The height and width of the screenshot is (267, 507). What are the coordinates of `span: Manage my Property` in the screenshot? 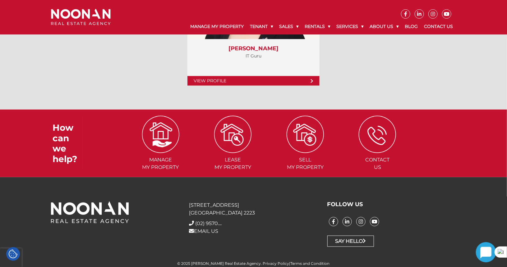 It's located at (160, 164).